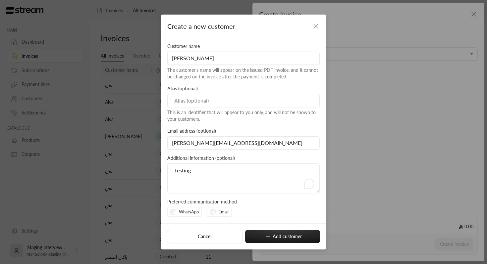 The height and width of the screenshot is (264, 487). What do you see at coordinates (184, 46) in the screenshot?
I see `label: Customer name` at bounding box center [184, 46].